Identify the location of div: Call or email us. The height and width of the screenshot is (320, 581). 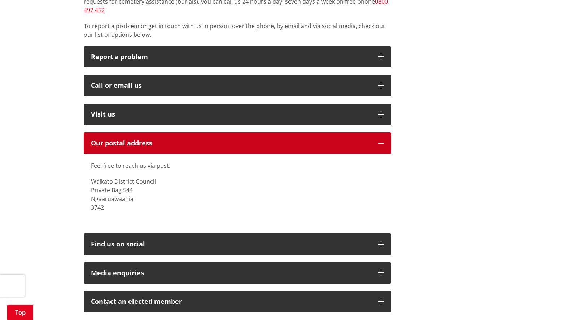
(231, 85).